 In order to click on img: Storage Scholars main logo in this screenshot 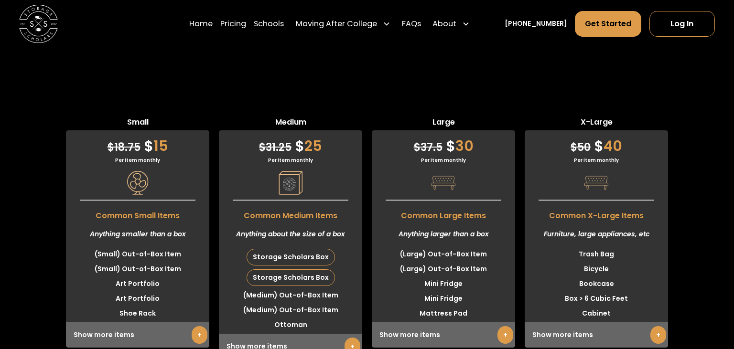, I will do `click(38, 24)`.